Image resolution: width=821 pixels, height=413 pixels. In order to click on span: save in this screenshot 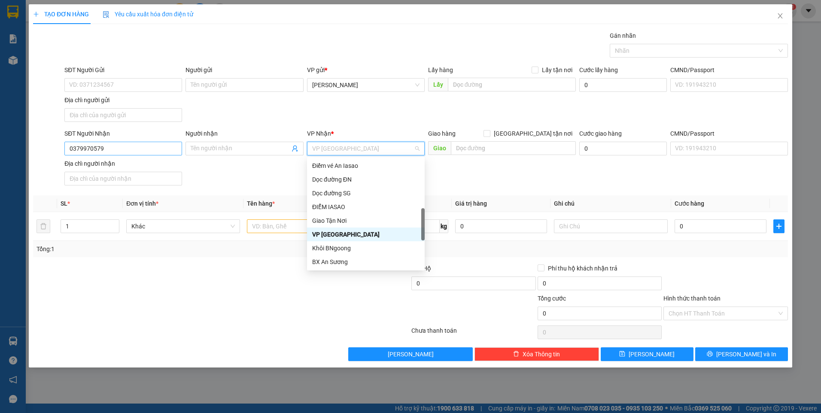, I will do `click(622, 354)`.